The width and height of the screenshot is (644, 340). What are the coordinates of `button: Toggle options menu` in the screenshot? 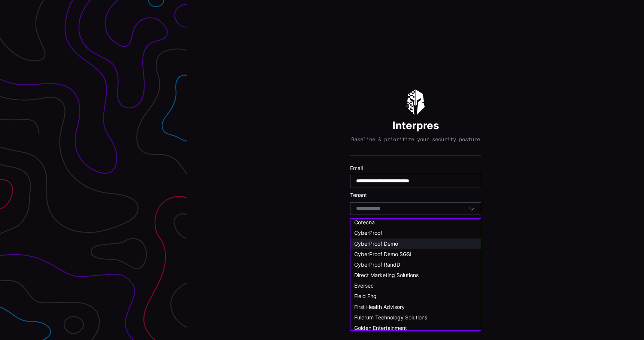 It's located at (472, 209).